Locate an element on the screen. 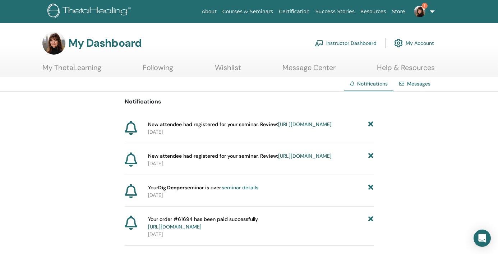 The width and height of the screenshot is (498, 254). a: My ThetaLearning is located at coordinates (72, 70).